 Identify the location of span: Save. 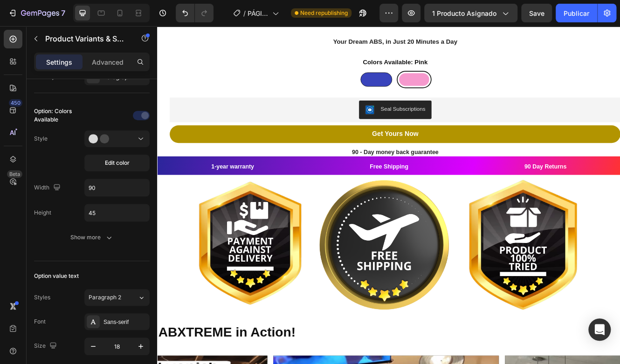
(536, 13).